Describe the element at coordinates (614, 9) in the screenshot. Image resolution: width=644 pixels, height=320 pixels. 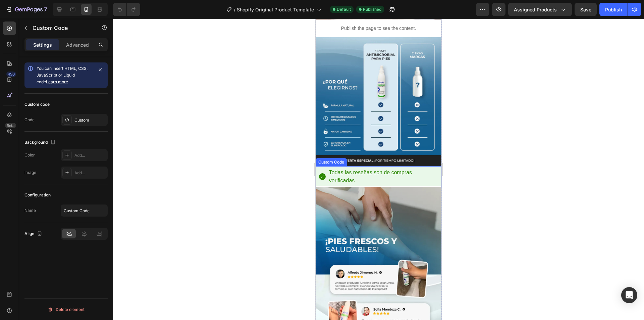
I see `div: Publish` at that location.